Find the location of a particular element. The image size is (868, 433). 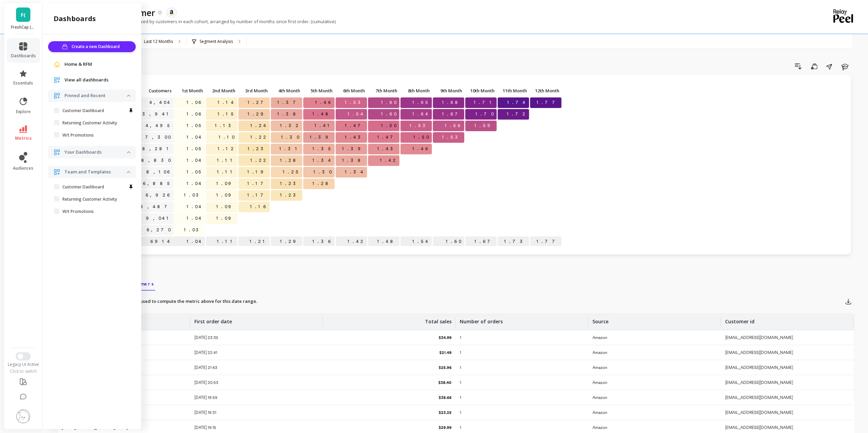

span: 1.30 is located at coordinates (291, 137).